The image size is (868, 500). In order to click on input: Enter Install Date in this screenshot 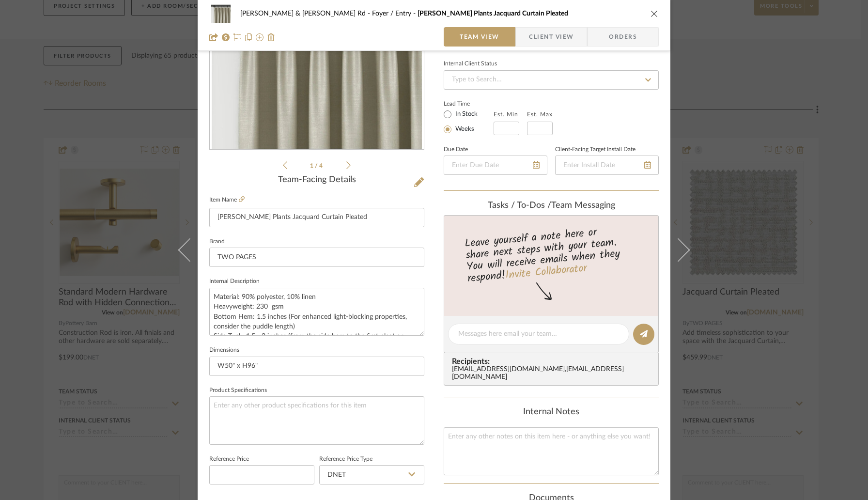, I will do `click(607, 165)`.